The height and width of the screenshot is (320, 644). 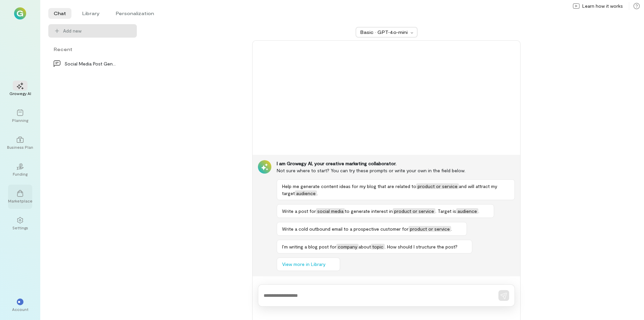 I want to click on button: View more in Library, so click(x=309, y=264).